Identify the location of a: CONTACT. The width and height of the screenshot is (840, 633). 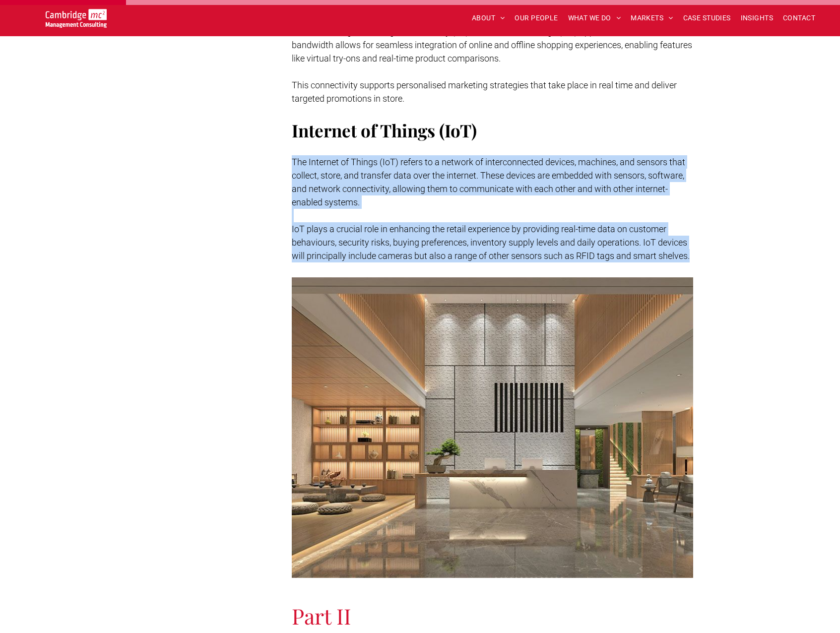
(799, 18).